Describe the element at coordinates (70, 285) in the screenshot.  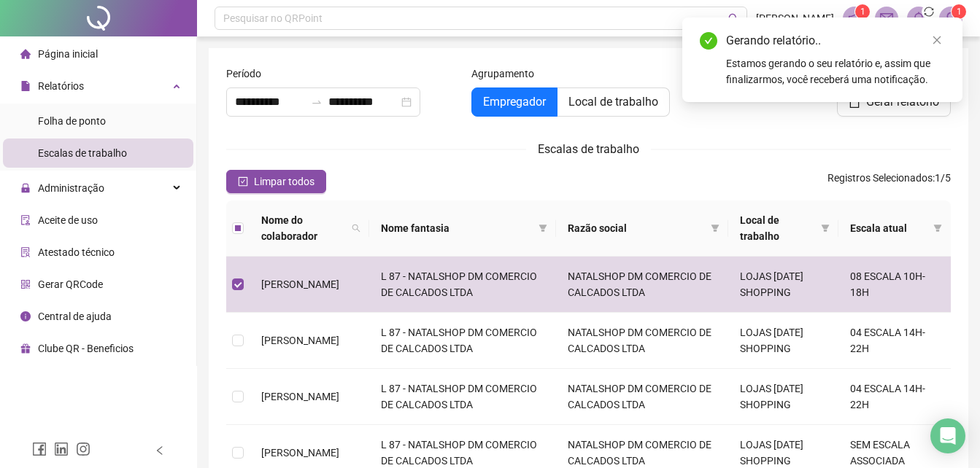
I see `span: Gerar QRCode` at that location.